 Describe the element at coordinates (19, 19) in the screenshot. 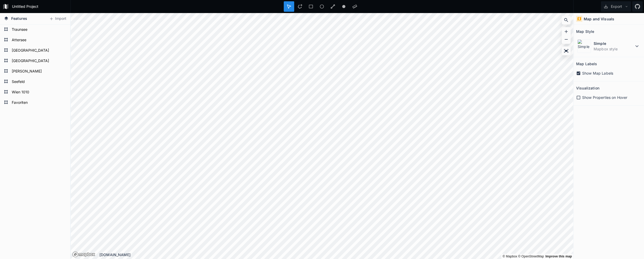

I see `span: Features` at that location.